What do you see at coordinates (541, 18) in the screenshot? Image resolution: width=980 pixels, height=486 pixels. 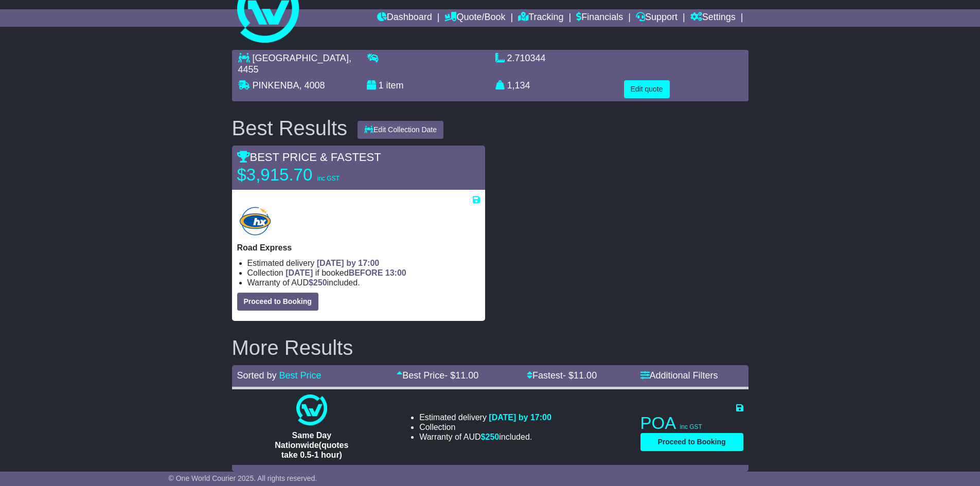 I see `a: Tracking` at bounding box center [541, 18].